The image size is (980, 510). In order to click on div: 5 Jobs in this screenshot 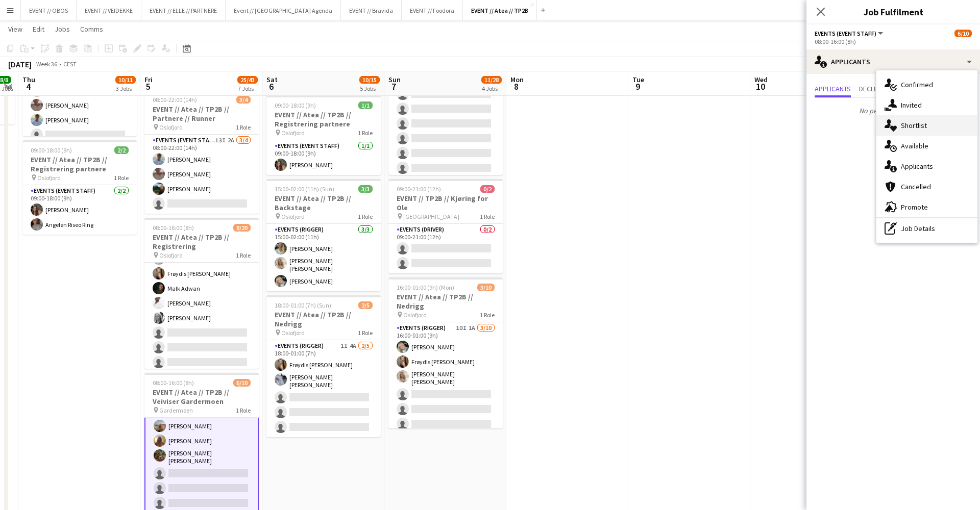, I will do `click(369, 89)`.